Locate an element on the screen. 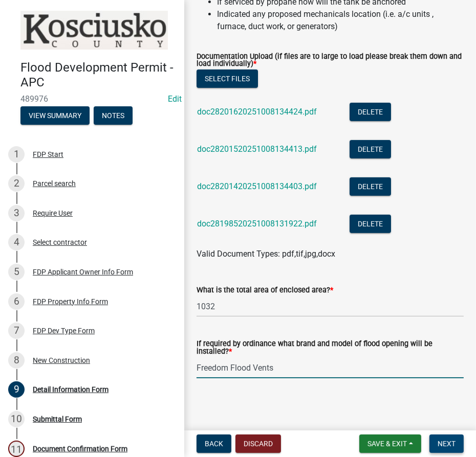 This screenshot has height=457, width=476. div: 6 is located at coordinates (16, 301).